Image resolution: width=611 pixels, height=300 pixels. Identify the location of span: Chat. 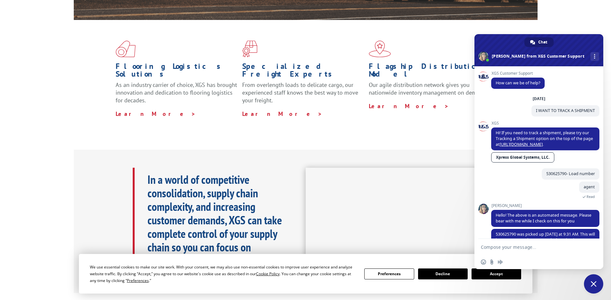
(543, 42).